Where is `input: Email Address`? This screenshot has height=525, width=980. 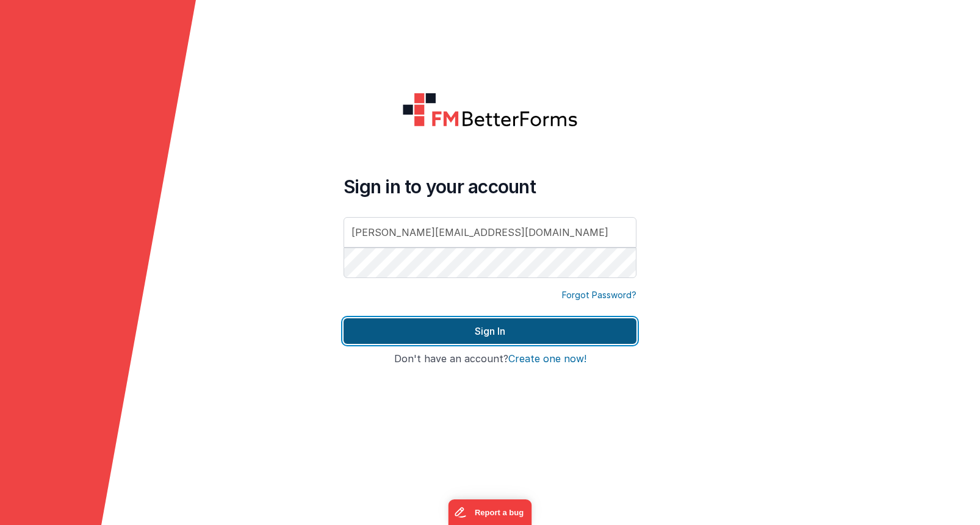 input: Email Address is located at coordinates (490, 233).